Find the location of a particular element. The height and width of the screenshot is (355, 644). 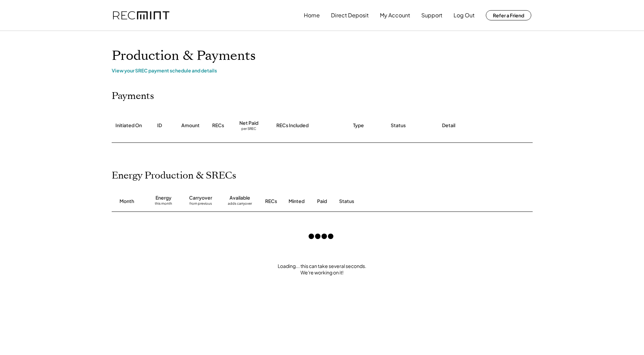

div: Loading... this can take several seconds. We're working on it! is located at coordinates (322, 269).